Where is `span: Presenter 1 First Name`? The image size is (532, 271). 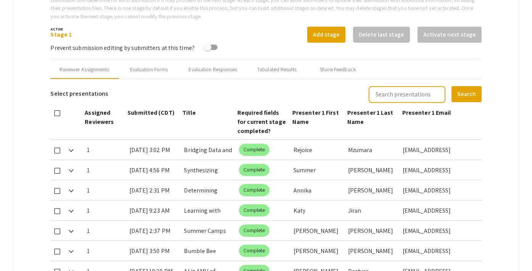 span: Presenter 1 First Name is located at coordinates (315, 117).